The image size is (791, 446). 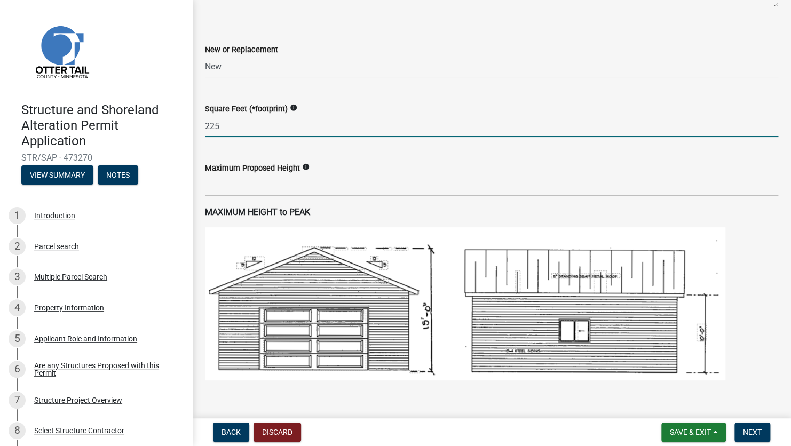 What do you see at coordinates (277, 432) in the screenshot?
I see `button: Discard` at bounding box center [277, 432].